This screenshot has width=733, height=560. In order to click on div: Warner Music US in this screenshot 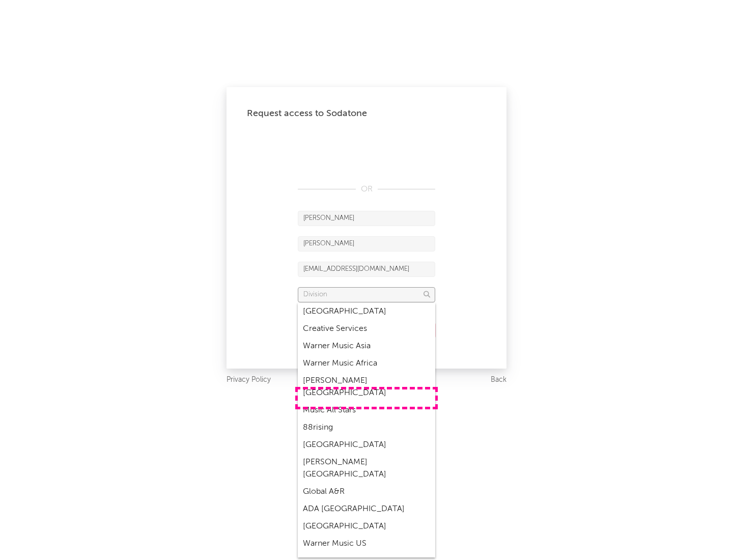, I will do `click(366, 544)`.